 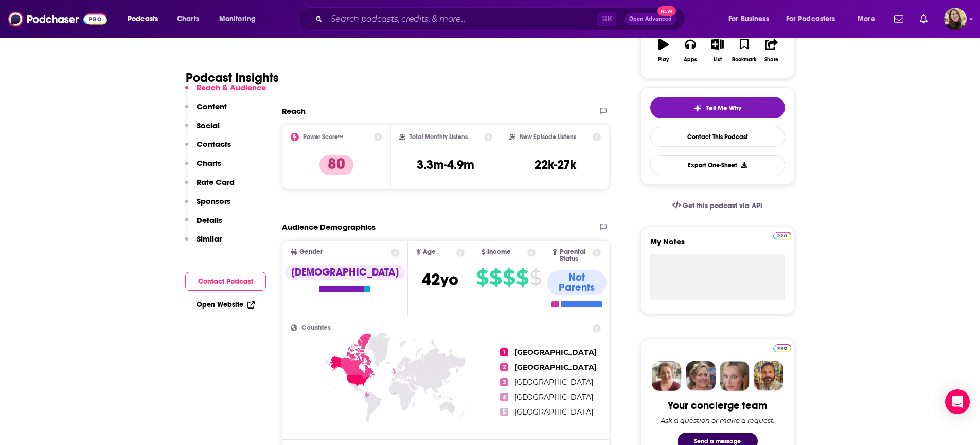 What do you see at coordinates (501, 19) in the screenshot?
I see `div: Search podcasts, credits, & more...` at bounding box center [501, 19].